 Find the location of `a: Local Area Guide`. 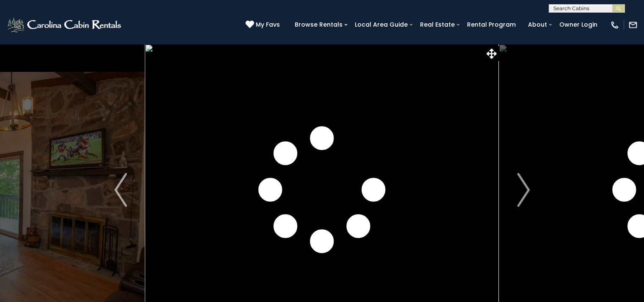

a: Local Area Guide is located at coordinates (381, 24).